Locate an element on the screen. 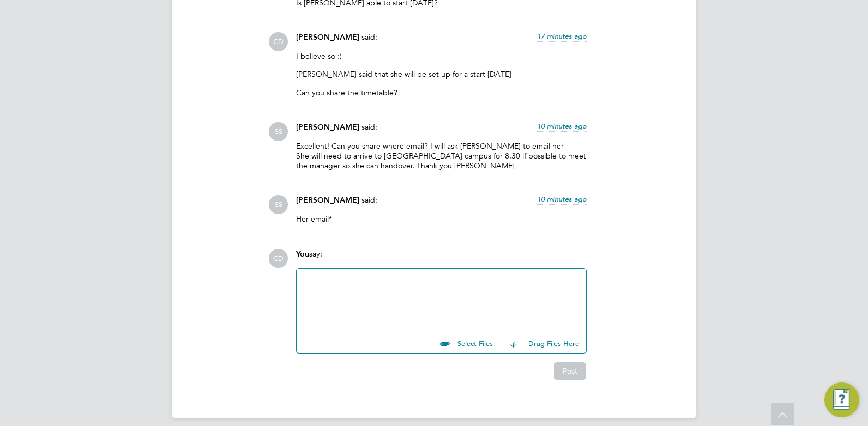 This screenshot has height=426, width=868. p: Her email* is located at coordinates (441, 219).